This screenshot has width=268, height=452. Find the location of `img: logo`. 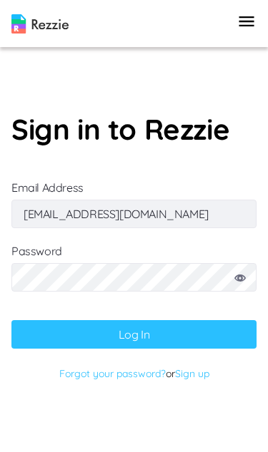

img: logo is located at coordinates (40, 24).